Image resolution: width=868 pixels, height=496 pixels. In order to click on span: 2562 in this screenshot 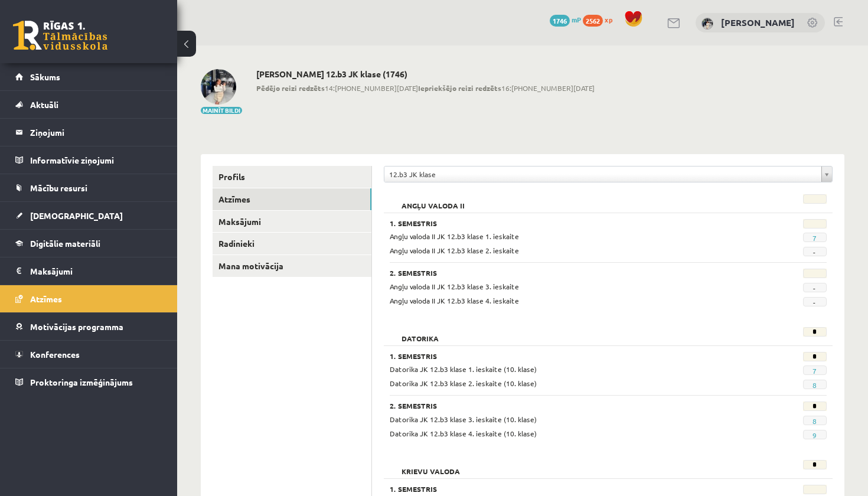, I will do `click(593, 21)`.